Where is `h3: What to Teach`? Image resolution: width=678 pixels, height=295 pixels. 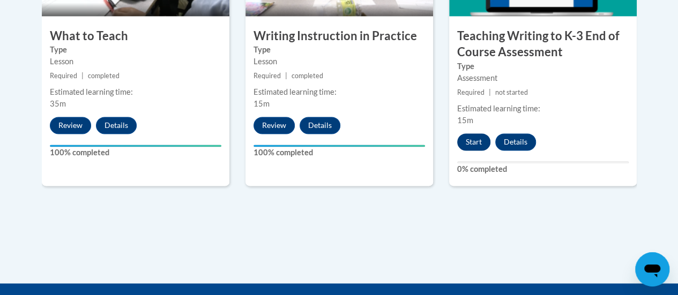 h3: What to Teach is located at coordinates (136, 36).